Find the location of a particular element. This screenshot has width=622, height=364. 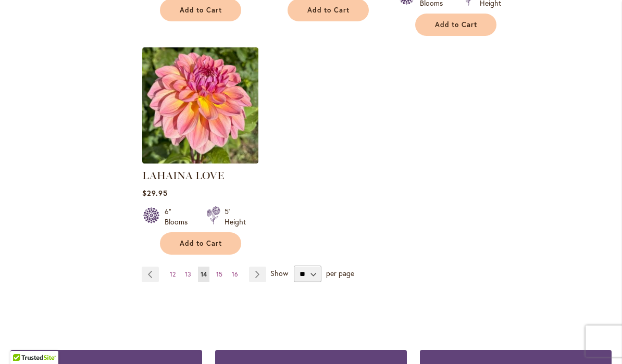

span: 16 is located at coordinates (235, 274).